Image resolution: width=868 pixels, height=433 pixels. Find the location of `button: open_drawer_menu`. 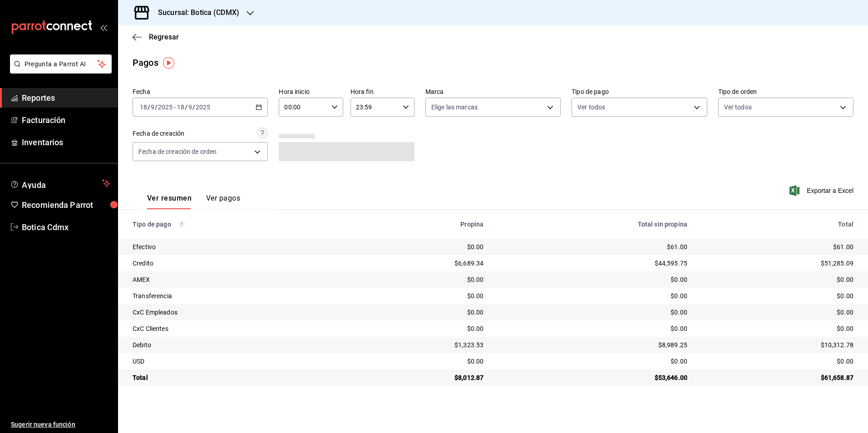

button: open_drawer_menu is located at coordinates (103, 27).